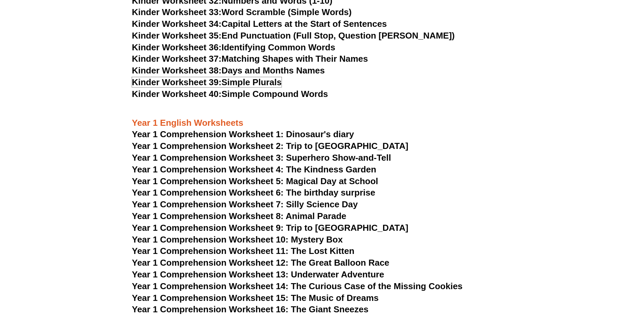  Describe the element at coordinates (262, 158) in the screenshot. I see `span: Year 1 Comprehension Worksheet 3: Superhero Show-and-Tell` at that location.